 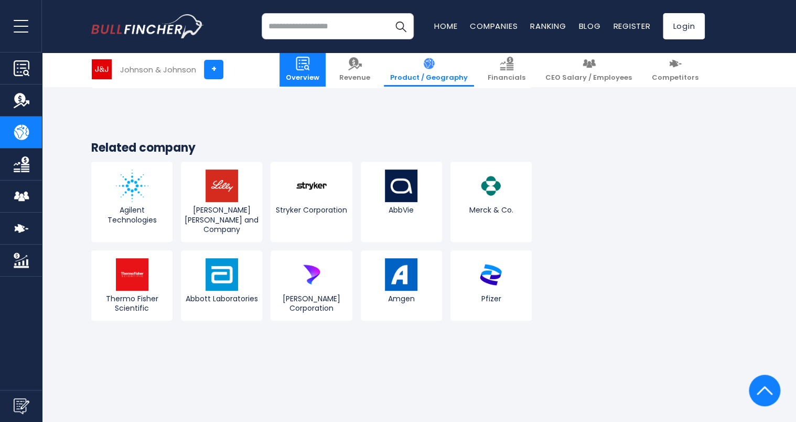 I want to click on span: Agilent Technologies, so click(x=132, y=215).